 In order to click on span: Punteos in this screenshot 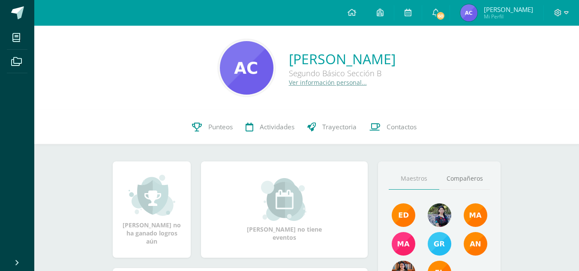, I will do `click(220, 127)`.